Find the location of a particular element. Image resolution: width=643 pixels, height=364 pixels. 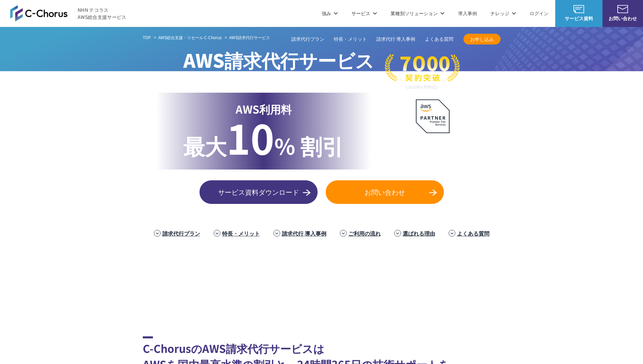

a: 導入事例 is located at coordinates (467, 13).